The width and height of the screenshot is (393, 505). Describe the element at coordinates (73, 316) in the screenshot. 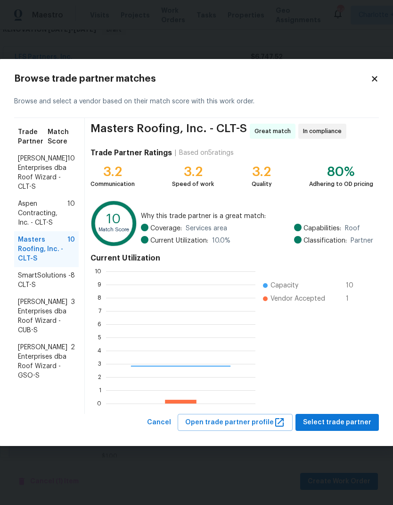

I see `span: 3` at that location.